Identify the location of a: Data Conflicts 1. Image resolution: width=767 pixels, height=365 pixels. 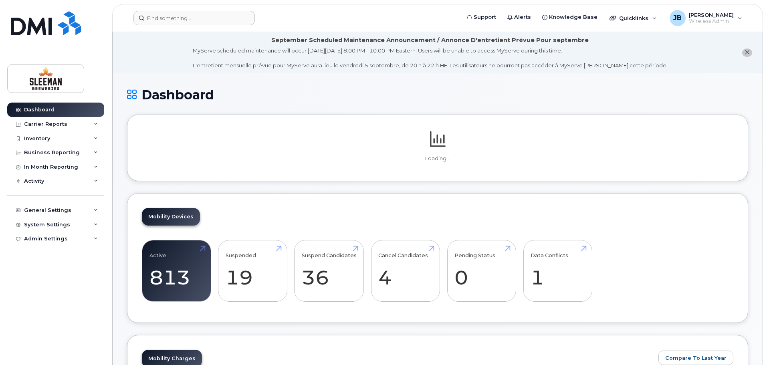
(557, 271).